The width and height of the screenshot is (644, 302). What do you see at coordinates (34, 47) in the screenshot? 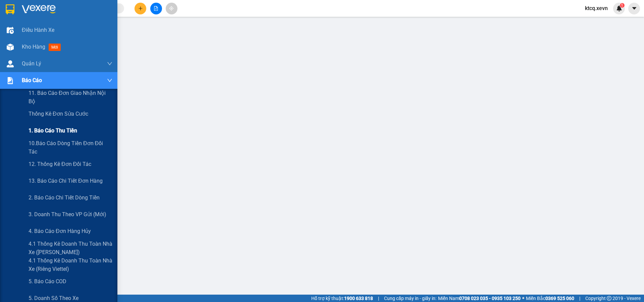
I see `span: Kho hàng` at bounding box center [34, 47].